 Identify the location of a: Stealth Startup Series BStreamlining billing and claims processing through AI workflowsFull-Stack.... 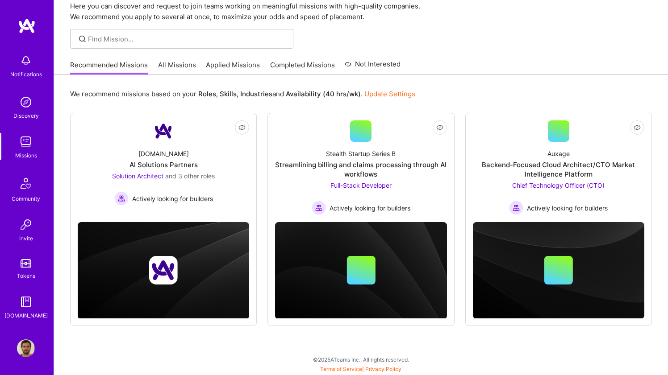
(361, 168).